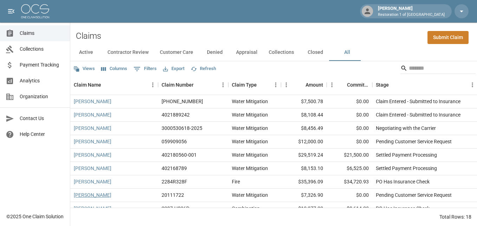 Image resolution: width=477 pixels, height=226 pixels. What do you see at coordinates (182, 101) in the screenshot?
I see `div: 300-0573363-2025` at bounding box center [182, 101].